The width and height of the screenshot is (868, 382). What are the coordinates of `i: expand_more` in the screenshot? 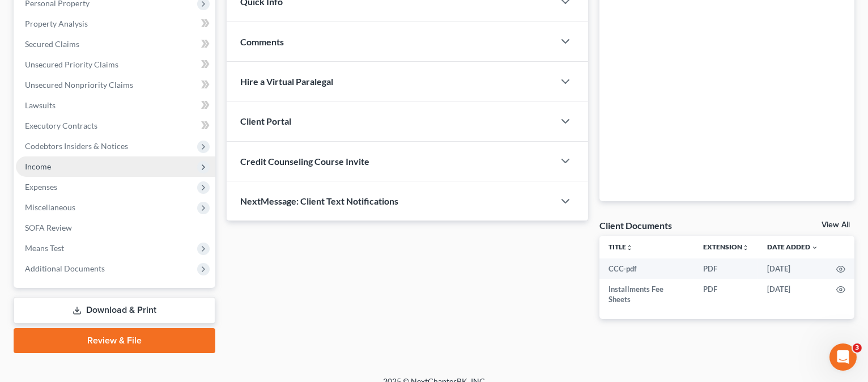 It's located at (815, 248).